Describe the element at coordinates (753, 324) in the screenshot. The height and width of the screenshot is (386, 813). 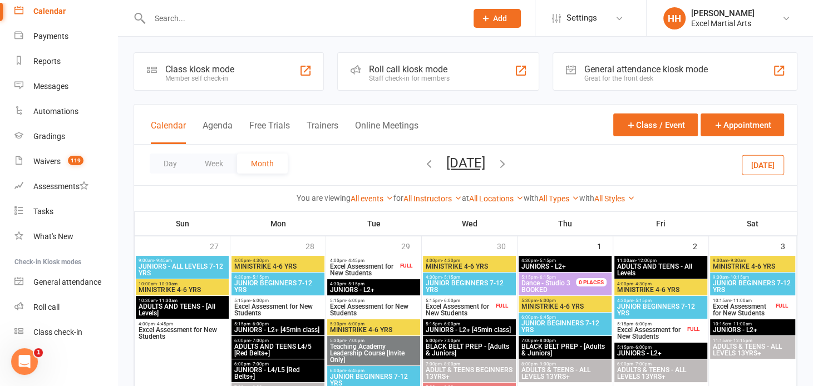
I see `span: 10:15am` at that location.